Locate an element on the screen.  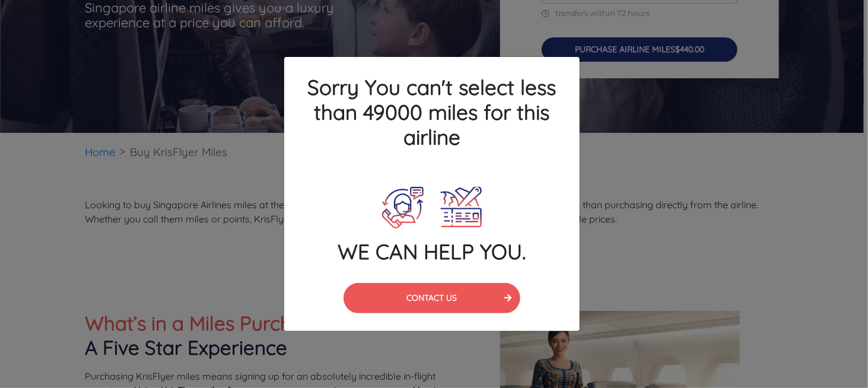
img: Plane Ticket is located at coordinates (461, 208).